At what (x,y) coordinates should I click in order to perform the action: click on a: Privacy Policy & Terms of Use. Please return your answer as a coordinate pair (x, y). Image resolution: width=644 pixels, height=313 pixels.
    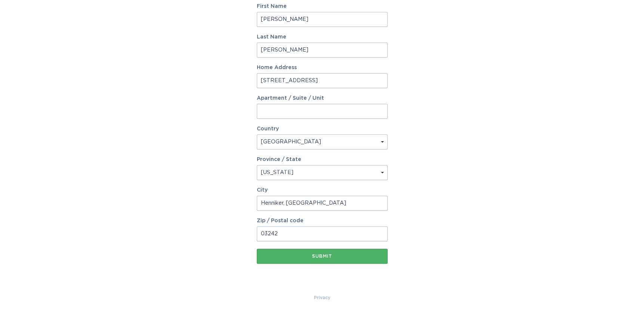
    Looking at the image, I should click on (322, 298).